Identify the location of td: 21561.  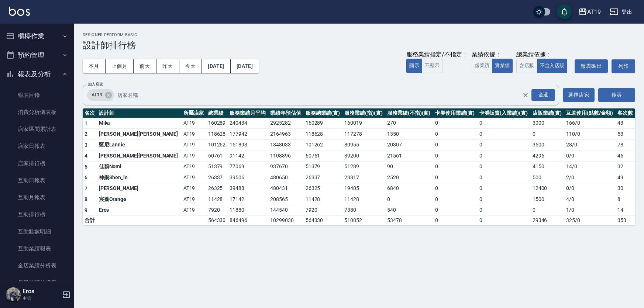
(409, 156).